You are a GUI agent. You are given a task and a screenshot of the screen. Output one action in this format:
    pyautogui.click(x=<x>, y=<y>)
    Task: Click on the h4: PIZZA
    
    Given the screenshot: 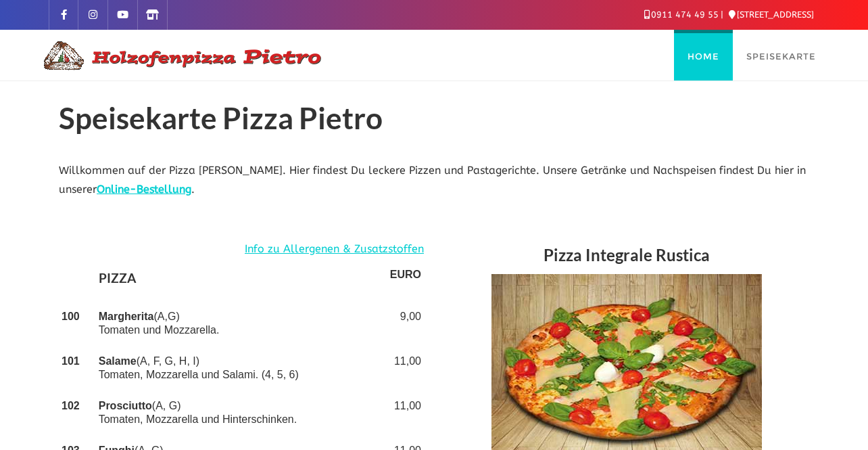 What is the action you would take?
    pyautogui.click(x=242, y=280)
    